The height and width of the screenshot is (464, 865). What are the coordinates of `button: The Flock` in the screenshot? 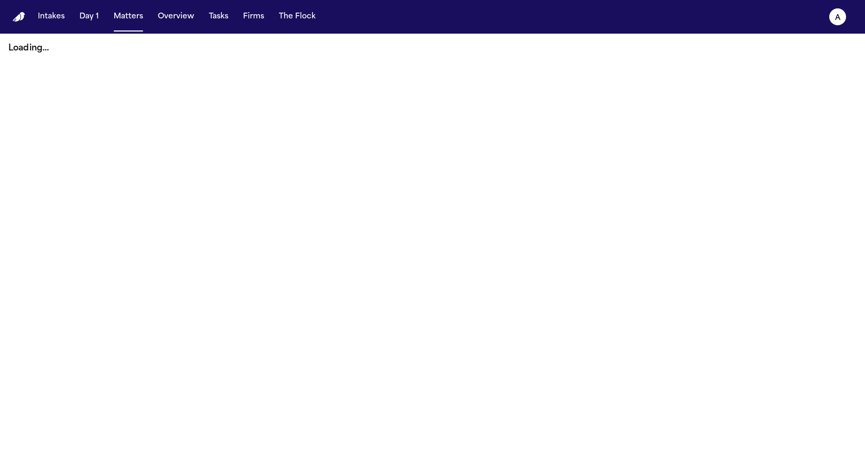 It's located at (297, 17).